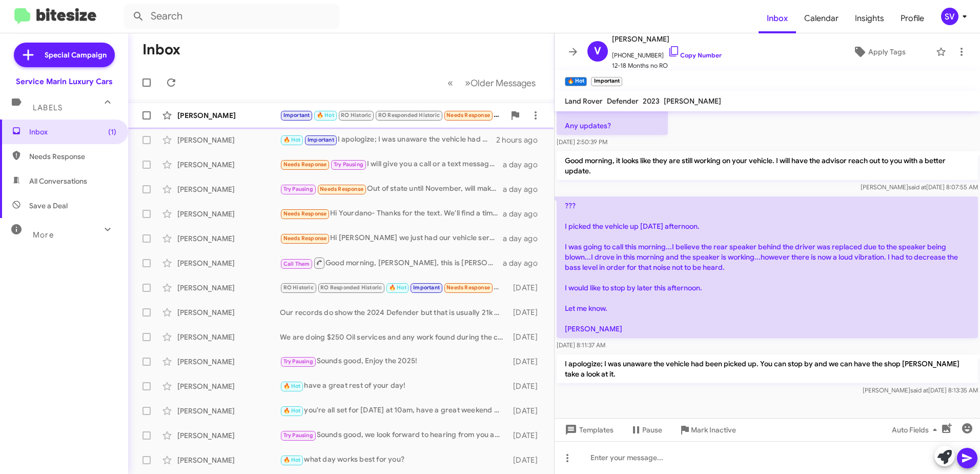 This screenshot has width=980, height=474. I want to click on div: SV, so click(950, 17).